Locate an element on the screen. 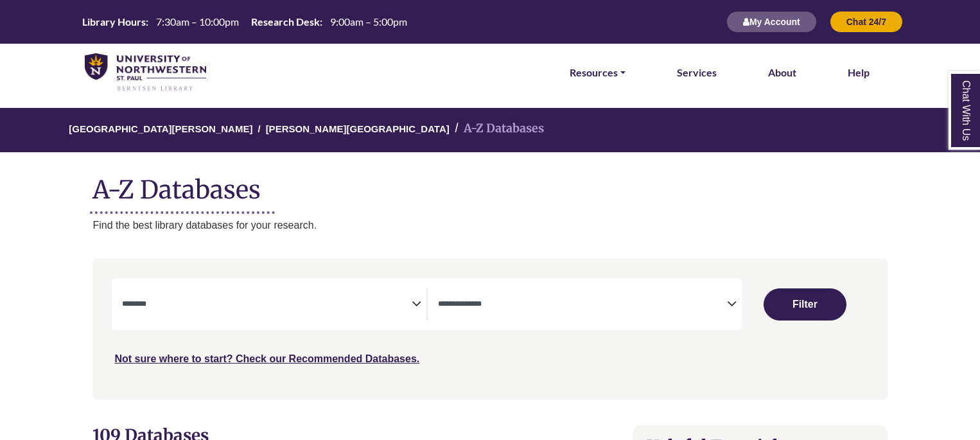 The height and width of the screenshot is (440, 980). button: Chat 24/7 is located at coordinates (866, 22).